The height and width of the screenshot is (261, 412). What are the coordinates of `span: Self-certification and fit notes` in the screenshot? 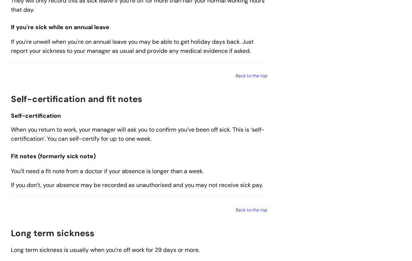 It's located at (77, 99).